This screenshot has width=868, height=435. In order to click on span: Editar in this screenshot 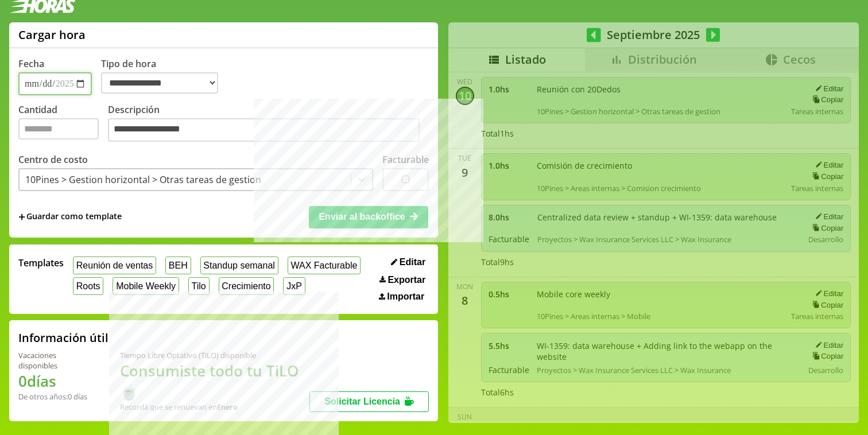, I will do `click(412, 262)`.